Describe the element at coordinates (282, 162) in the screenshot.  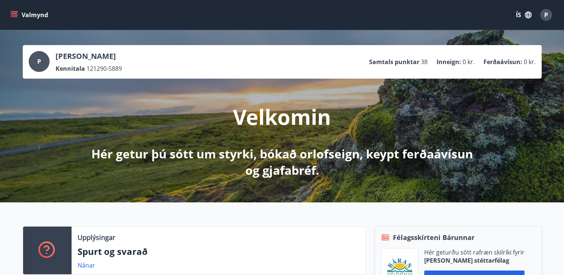
I see `p: Hér getur þú sótt um styrki, bókað orlofseign, keypt ferðaávísun og gjafabréf.` at that location.